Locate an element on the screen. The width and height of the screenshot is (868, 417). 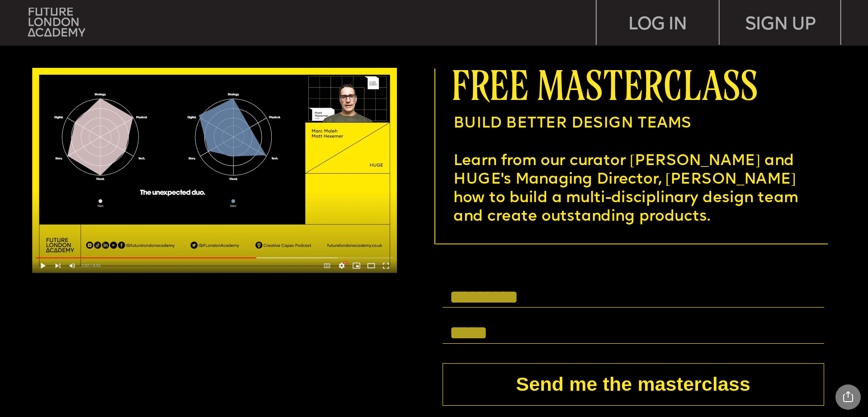
span: BUILD BETTER DESIGN TEAMS is located at coordinates (572, 124).